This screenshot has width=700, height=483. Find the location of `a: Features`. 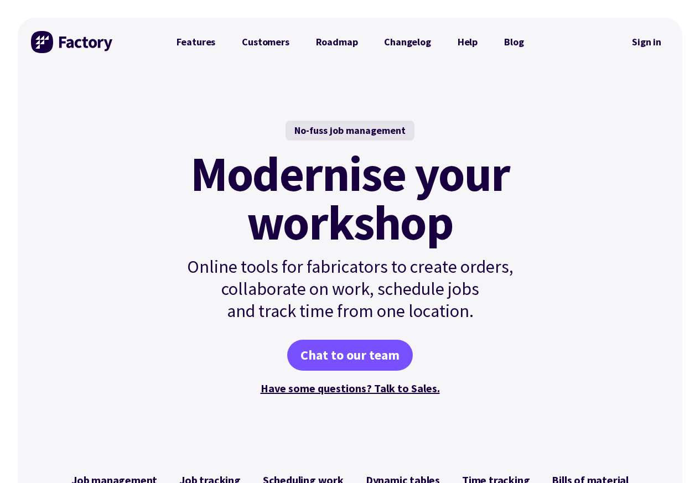

a: Features is located at coordinates (196, 42).